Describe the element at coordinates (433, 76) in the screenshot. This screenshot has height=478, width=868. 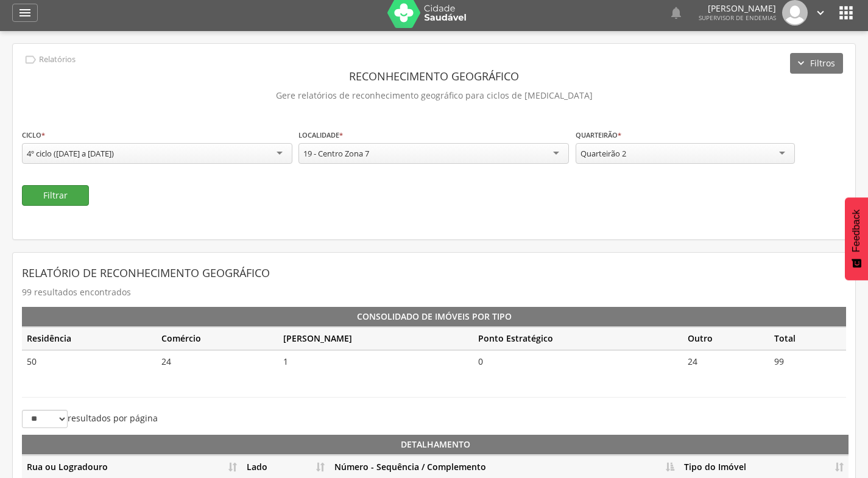
I see `header: Reconhecimento Geográfico` at that location.